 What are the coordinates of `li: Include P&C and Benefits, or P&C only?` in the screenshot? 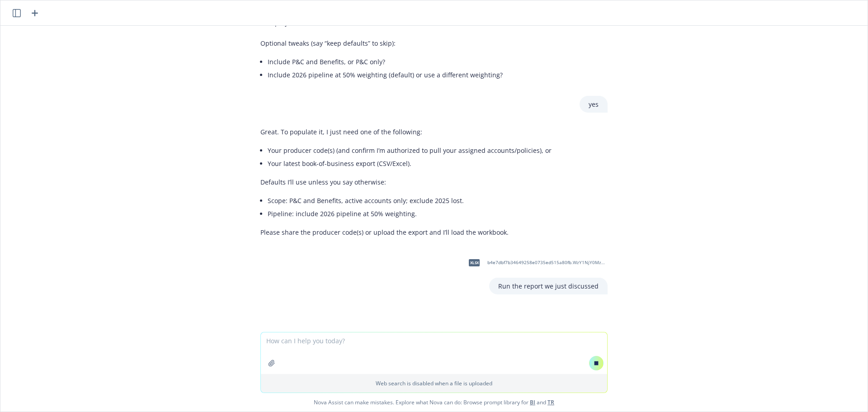 It's located at (438, 62).